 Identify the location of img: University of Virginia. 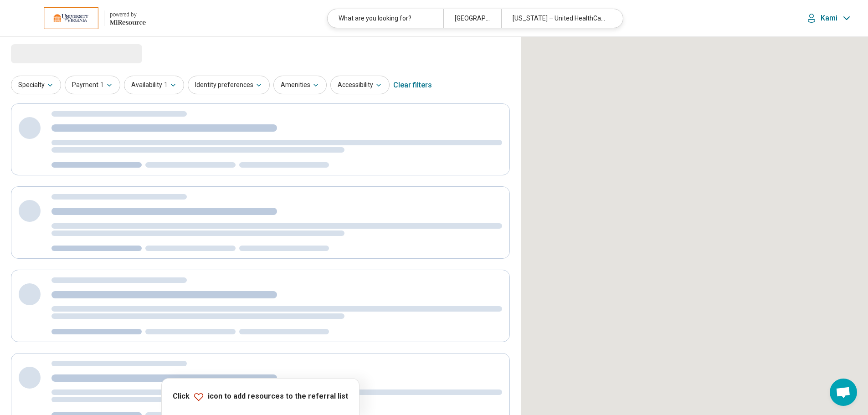
(71, 19).